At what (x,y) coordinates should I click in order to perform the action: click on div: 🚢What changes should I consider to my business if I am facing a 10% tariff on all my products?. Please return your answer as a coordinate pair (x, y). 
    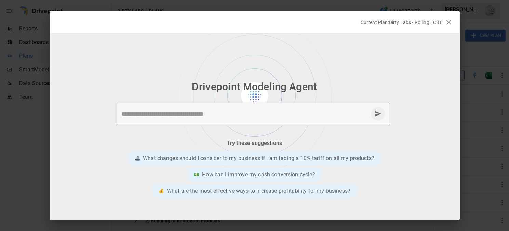
    Looking at the image, I should click on (254, 158).